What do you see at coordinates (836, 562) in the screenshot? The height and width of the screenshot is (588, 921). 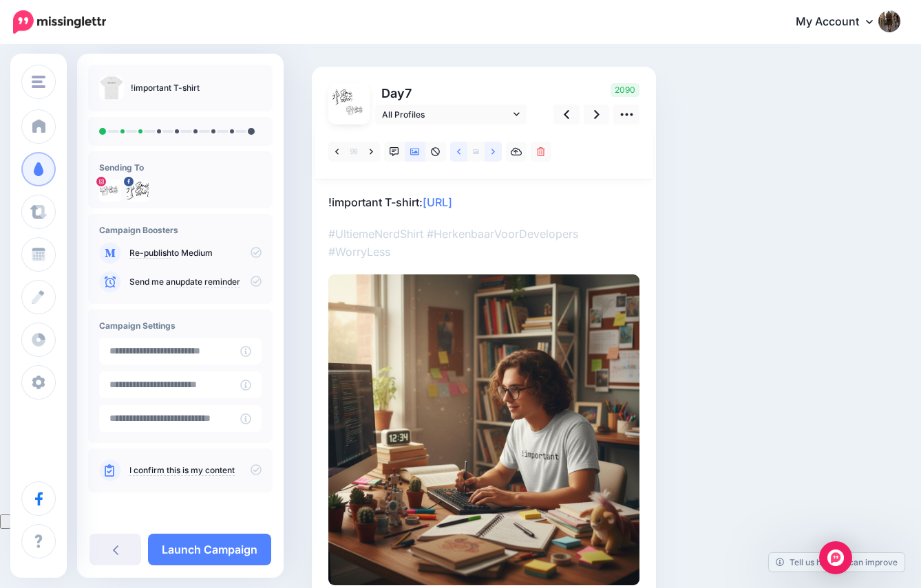 I see `a: Tell us how we can improve` at bounding box center [836, 562].